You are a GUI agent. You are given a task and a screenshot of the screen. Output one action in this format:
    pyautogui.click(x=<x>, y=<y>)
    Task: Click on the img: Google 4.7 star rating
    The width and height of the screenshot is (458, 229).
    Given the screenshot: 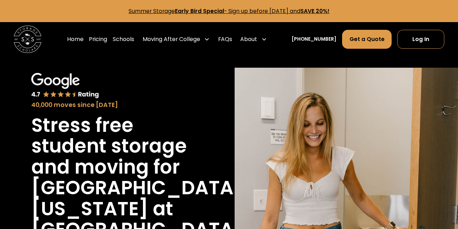 What is the action you would take?
    pyautogui.click(x=65, y=86)
    